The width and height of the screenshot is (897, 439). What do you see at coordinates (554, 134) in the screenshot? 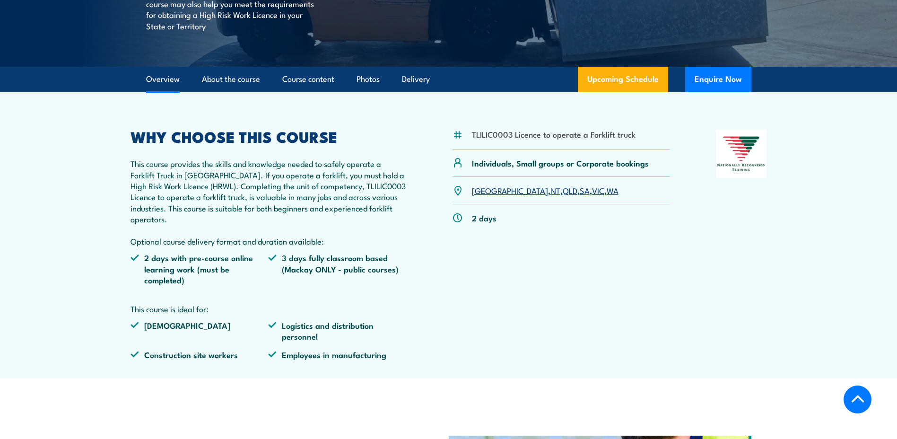
I see `li: TLILIC0003 Licence to operate a Forklift truck` at bounding box center [554, 134].